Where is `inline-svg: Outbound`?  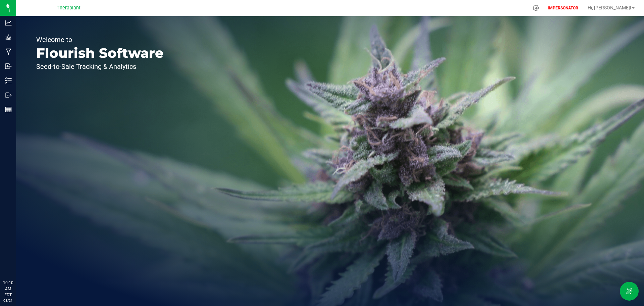
inline-svg: Outbound is located at coordinates (8, 95).